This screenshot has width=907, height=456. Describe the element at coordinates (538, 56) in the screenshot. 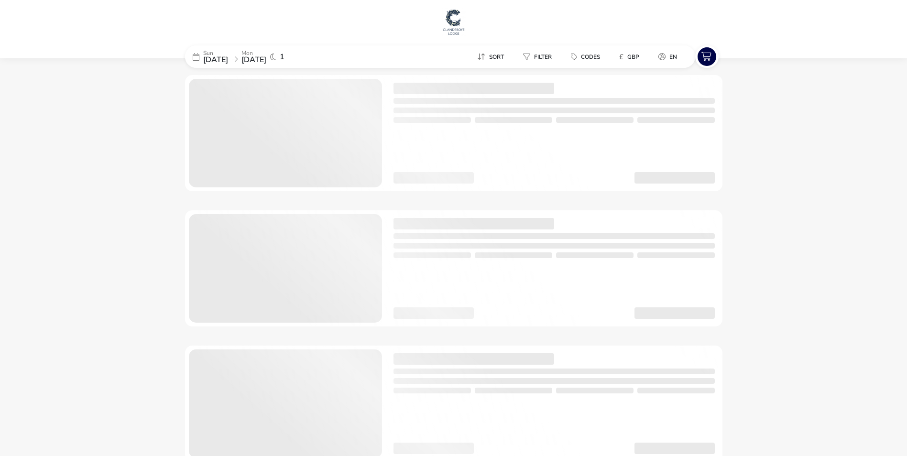

I see `button: Filter` at that location.